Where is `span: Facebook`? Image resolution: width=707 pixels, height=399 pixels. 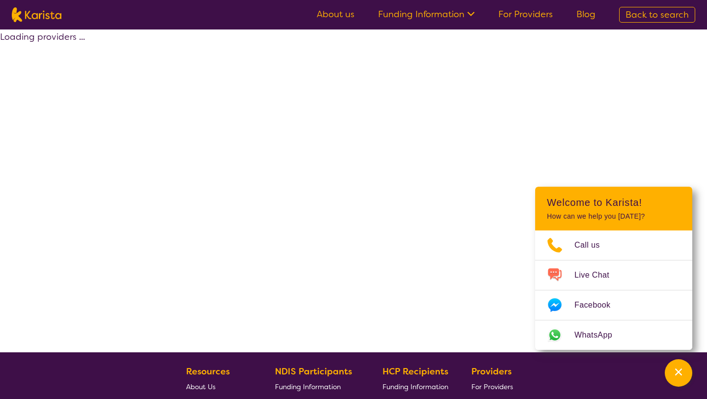 span: Facebook is located at coordinates (598, 305).